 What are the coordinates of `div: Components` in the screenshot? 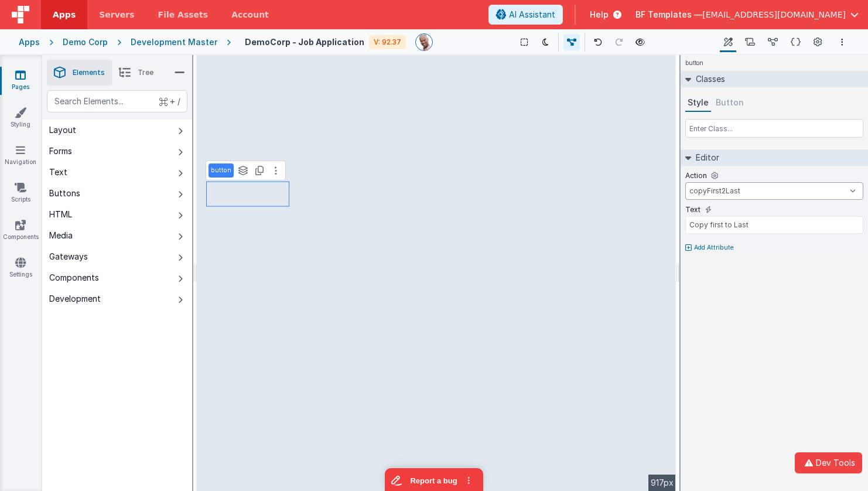 It's located at (74, 277).